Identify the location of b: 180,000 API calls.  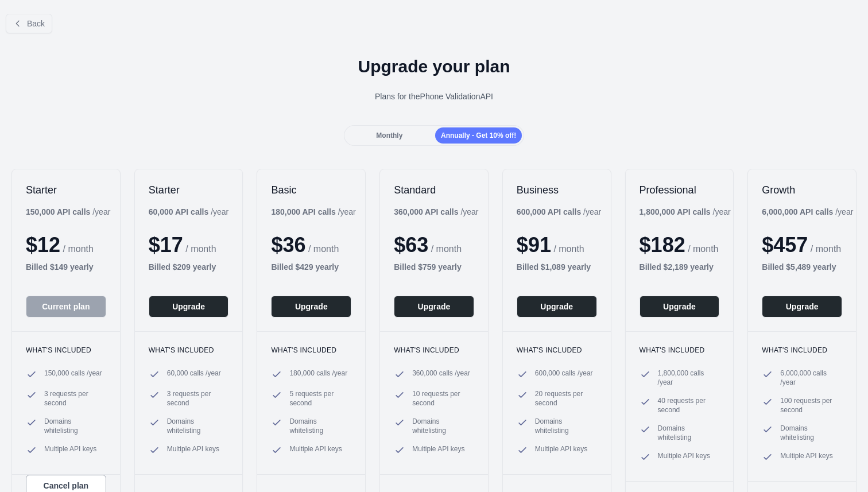
(303, 212).